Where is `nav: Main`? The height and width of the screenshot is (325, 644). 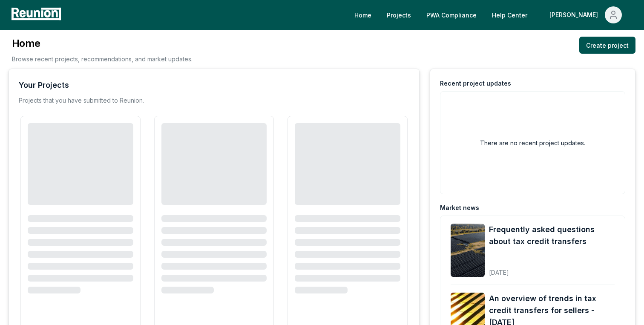 nav: Main is located at coordinates (492, 15).